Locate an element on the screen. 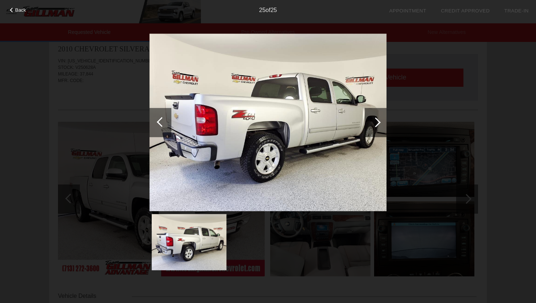  a: Trade-In is located at coordinates (517, 11).